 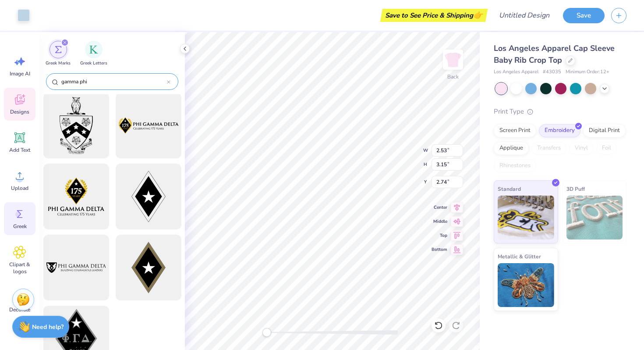 What do you see at coordinates (526, 218) in the screenshot?
I see `img: Standard` at bounding box center [526, 218].